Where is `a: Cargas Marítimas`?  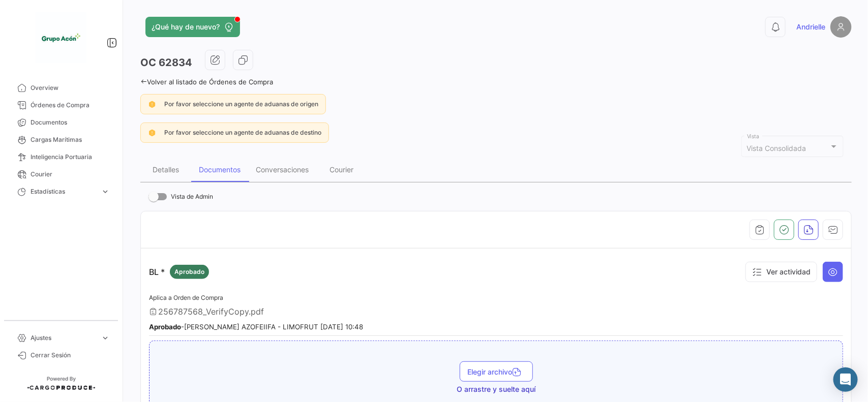 a: Cargas Marítimas is located at coordinates (61, 140).